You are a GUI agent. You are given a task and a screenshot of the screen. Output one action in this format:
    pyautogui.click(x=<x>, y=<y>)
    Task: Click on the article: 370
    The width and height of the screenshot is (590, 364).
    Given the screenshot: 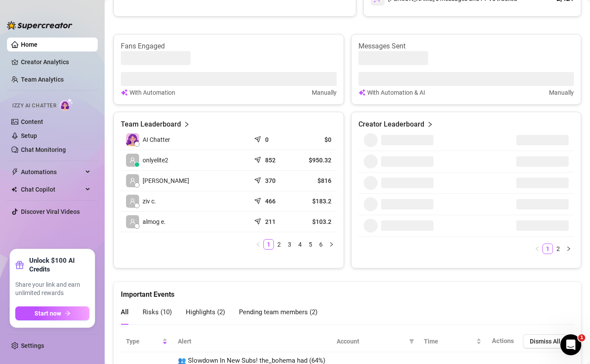 What is the action you would take?
    pyautogui.click(x=271, y=181)
    